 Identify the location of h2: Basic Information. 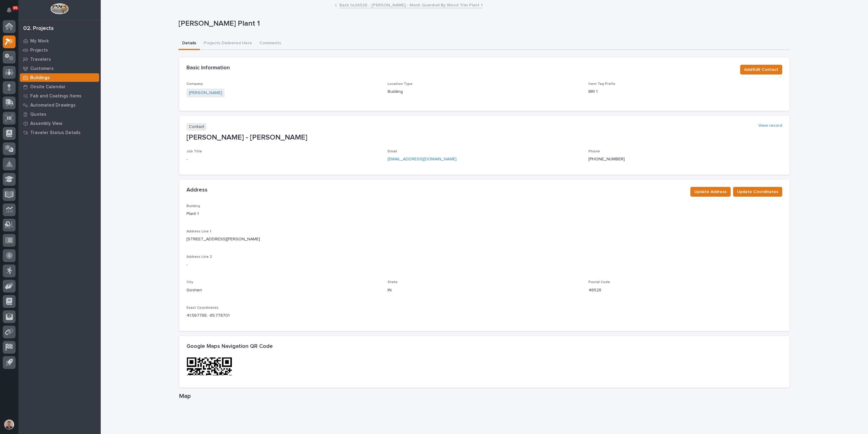
(208, 68).